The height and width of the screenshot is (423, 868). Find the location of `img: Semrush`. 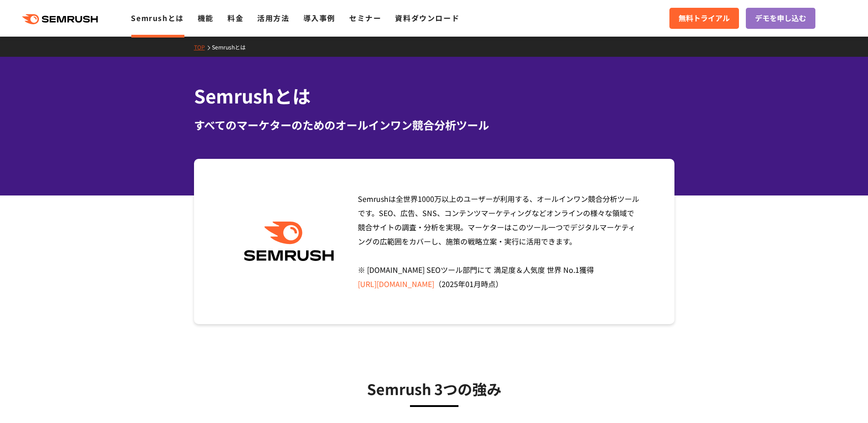

img: Semrush is located at coordinates (288, 242).